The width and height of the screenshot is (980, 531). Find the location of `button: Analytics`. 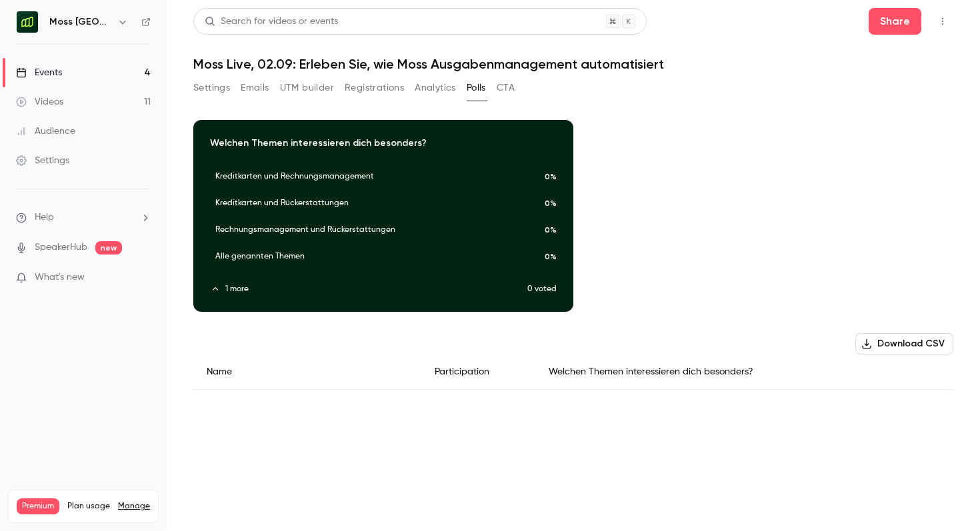

button: Analytics is located at coordinates (435, 88).